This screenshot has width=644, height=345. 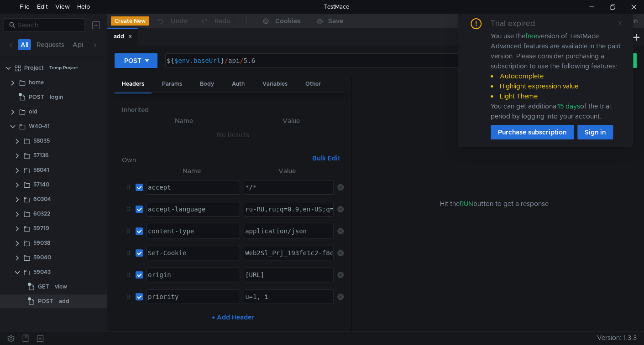 What do you see at coordinates (335, 21) in the screenshot?
I see `div: Save` at bounding box center [335, 21].